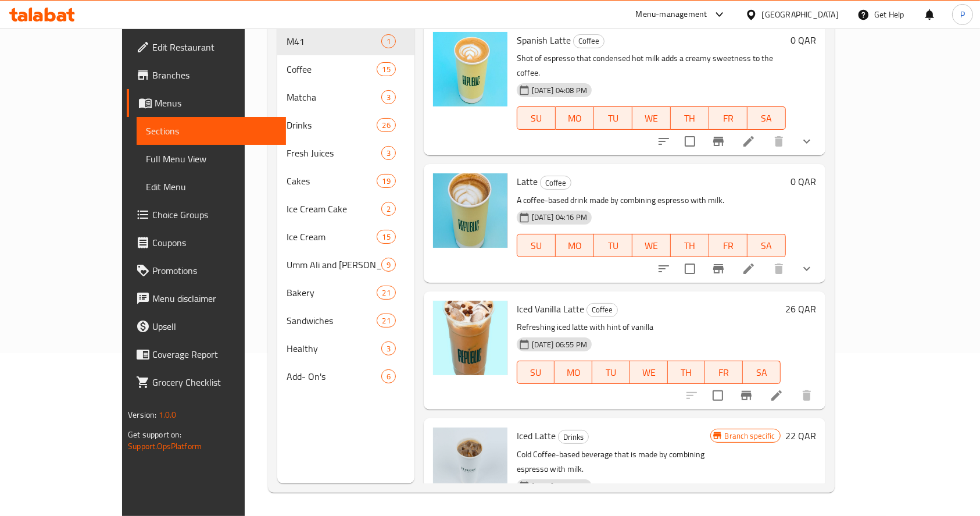  What do you see at coordinates (211, 187) in the screenshot?
I see `span: Edit Menu` at bounding box center [211, 187].